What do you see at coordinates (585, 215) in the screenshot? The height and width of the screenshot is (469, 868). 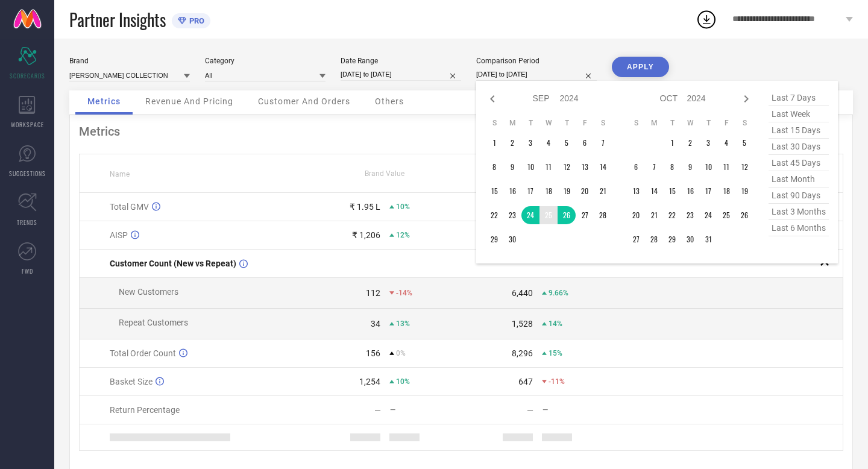 I see `td: Fri Sep 27 2024` at bounding box center [585, 215].